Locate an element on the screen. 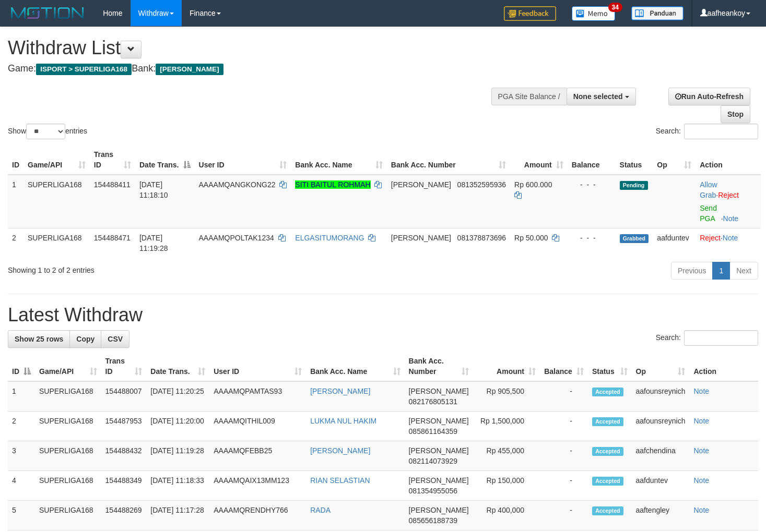 This screenshot has height=532, width=766. span: Copy 081354955056 to clipboard is located at coordinates (433, 491).